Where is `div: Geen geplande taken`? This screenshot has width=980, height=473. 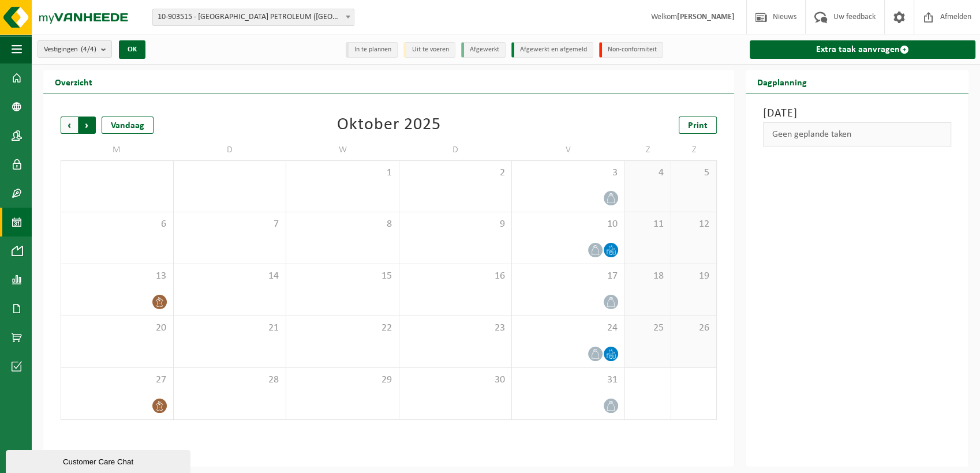
div: Geen geplande taken is located at coordinates (857, 135).